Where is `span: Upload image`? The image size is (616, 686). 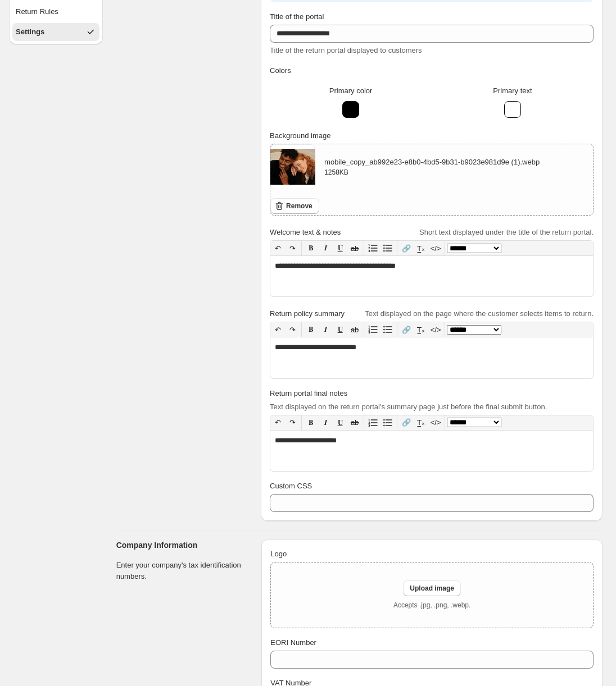
span: Upload image is located at coordinates (431, 588).